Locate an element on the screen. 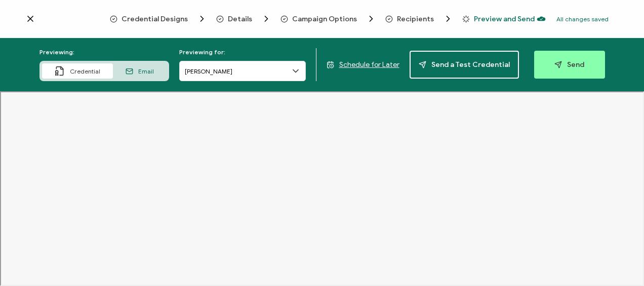 Image resolution: width=644 pixels, height=286 pixels. span: Send a Test Credential is located at coordinates (464, 64).